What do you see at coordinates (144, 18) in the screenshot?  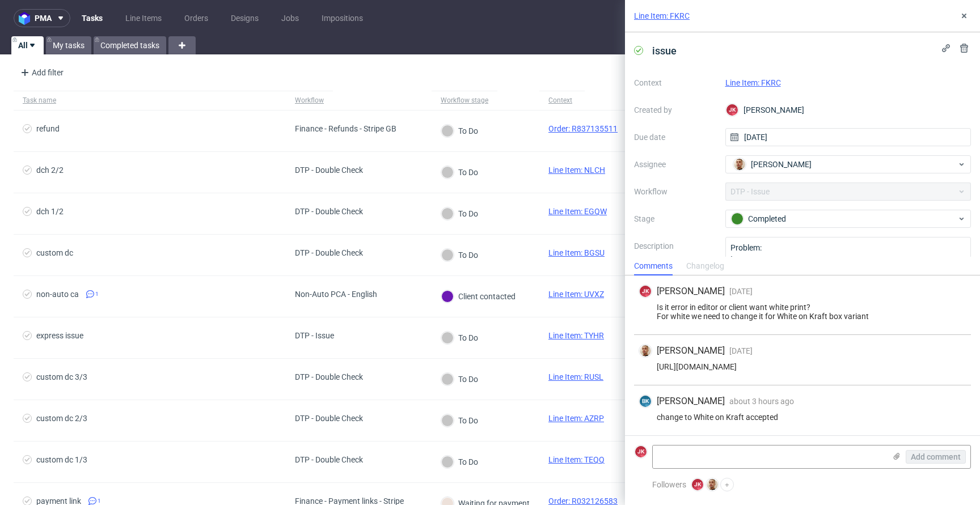 I see `a: Line Items` at bounding box center [144, 18].